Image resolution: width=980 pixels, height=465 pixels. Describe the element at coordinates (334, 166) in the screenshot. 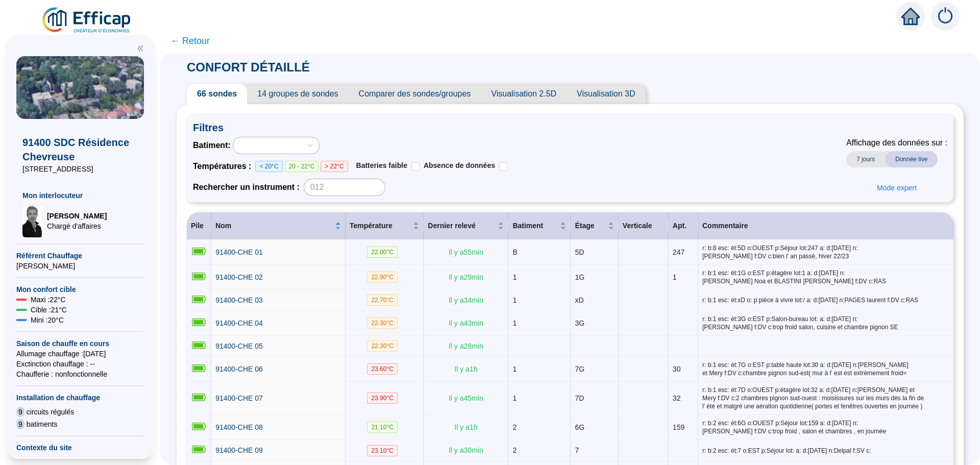

I see `span: > 22°C` at that location.